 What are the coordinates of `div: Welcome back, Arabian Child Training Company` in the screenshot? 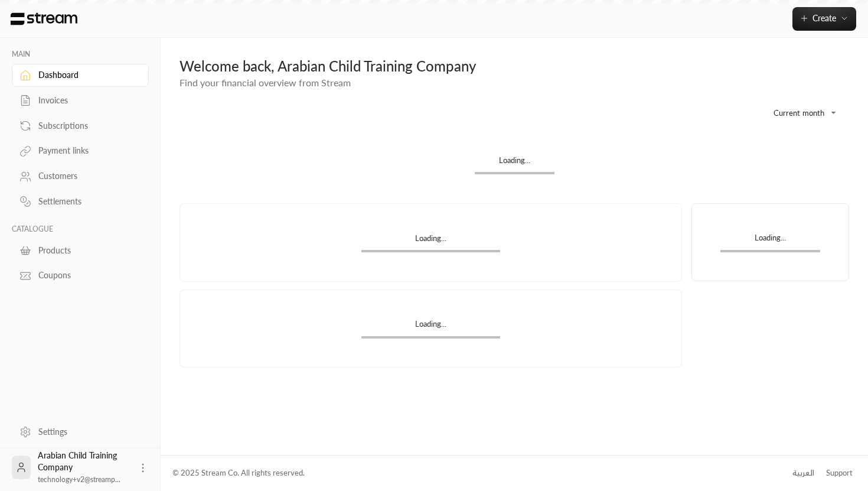 It's located at (514, 66).